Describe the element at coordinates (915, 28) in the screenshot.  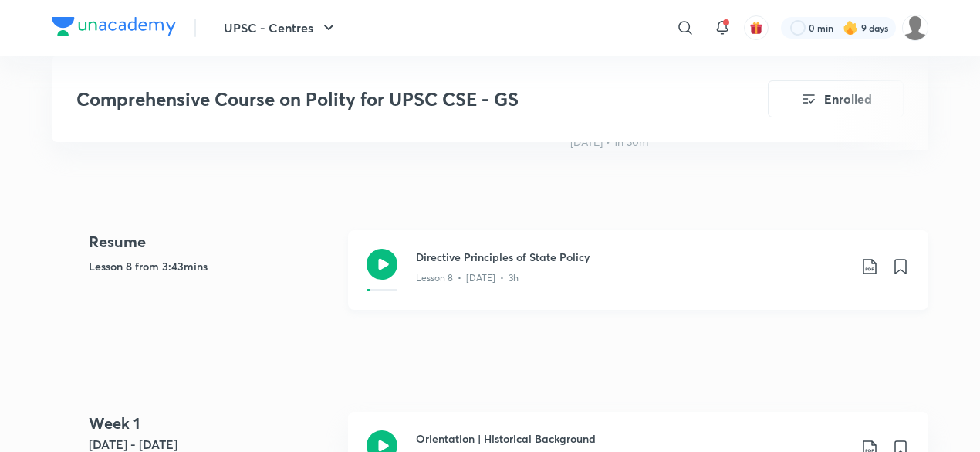
I see `img: SAKSHI AGRAWAL` at that location.